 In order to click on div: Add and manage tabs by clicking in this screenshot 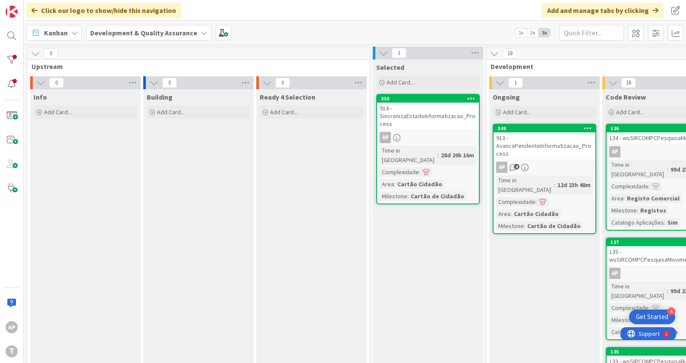, I will do `click(603, 10)`.